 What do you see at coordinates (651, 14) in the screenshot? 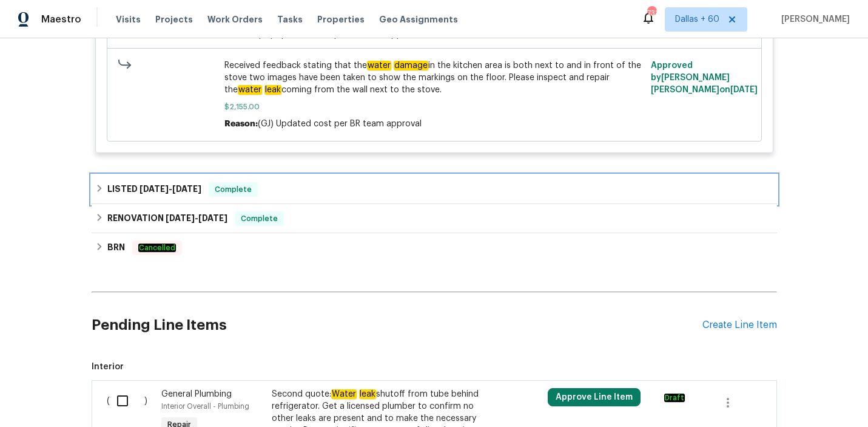
I see `div: 731` at bounding box center [651, 14].